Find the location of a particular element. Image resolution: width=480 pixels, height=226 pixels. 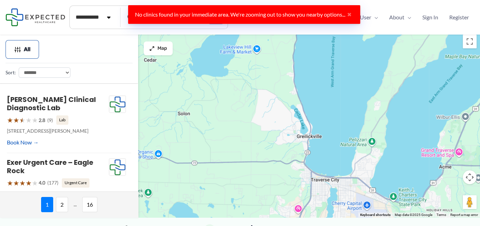

img: Filter is located at coordinates (18, 49).